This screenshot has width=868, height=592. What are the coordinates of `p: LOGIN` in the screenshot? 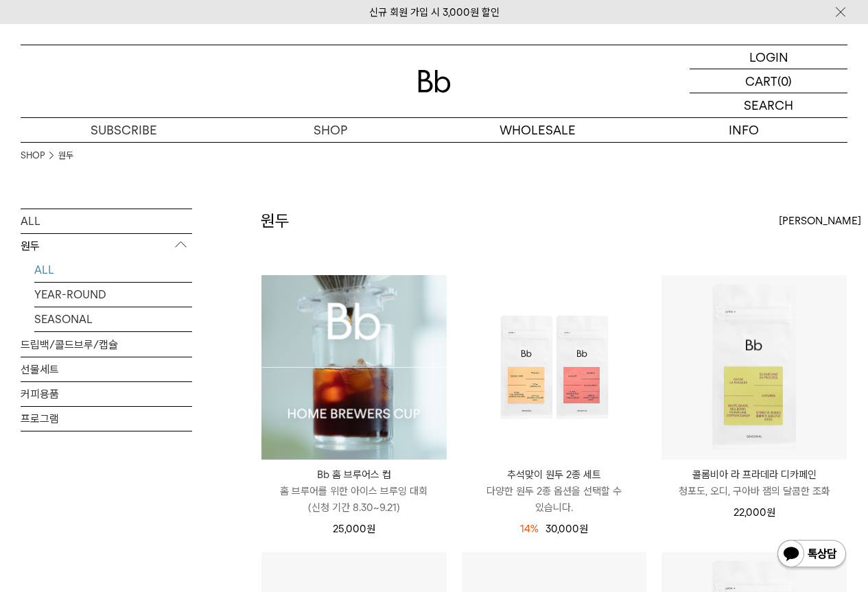 It's located at (768, 57).